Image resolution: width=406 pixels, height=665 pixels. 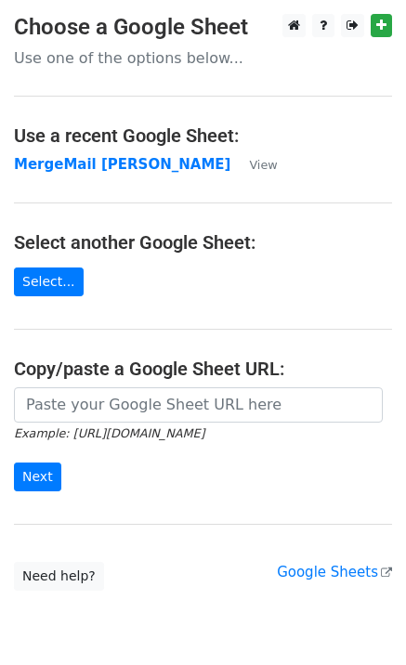 What do you see at coordinates (48, 282) in the screenshot?
I see `a: Select...` at bounding box center [48, 282].